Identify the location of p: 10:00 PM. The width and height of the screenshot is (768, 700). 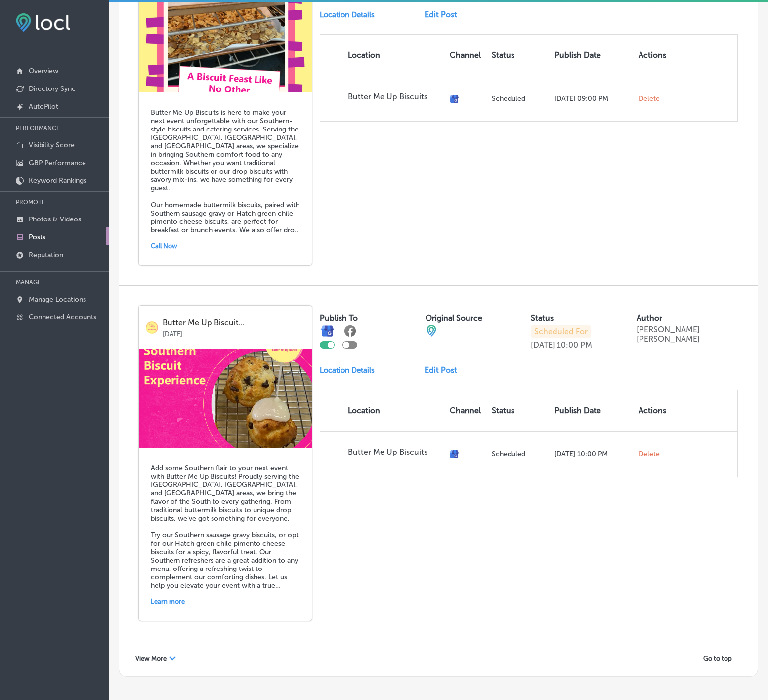
(574, 344).